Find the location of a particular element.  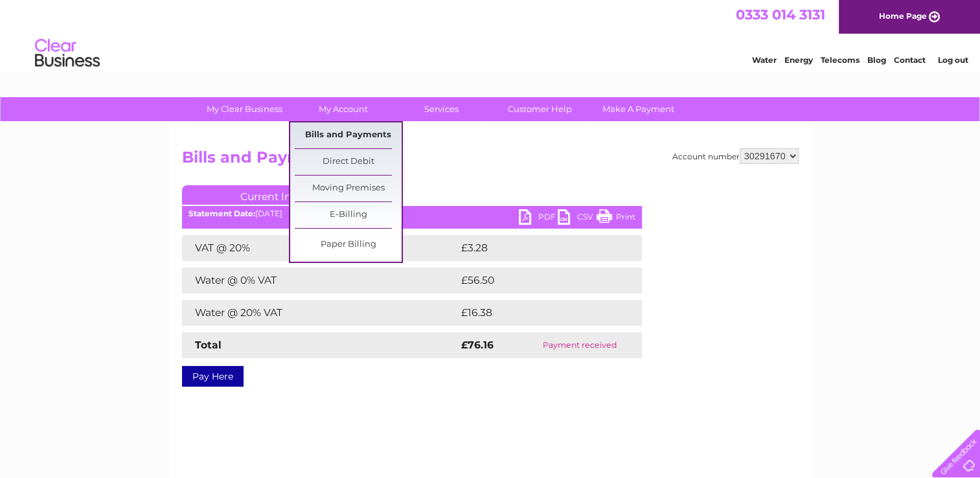

a: Pay Here is located at coordinates (212, 376).